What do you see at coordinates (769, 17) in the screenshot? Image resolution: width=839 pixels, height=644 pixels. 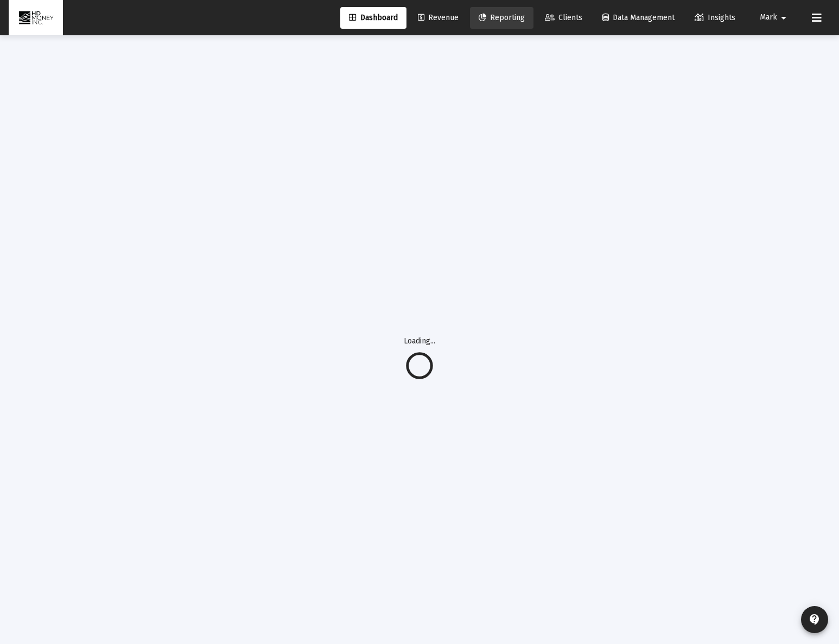 I see `span: Mark` at bounding box center [769, 17].